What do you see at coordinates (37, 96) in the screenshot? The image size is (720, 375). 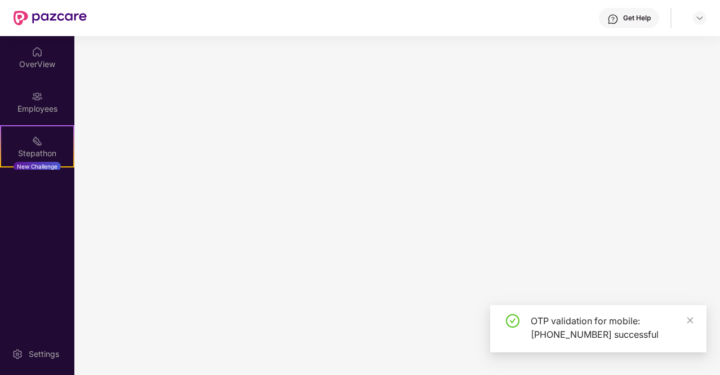 I see `img: svg+xml;base64,PHN2ZyBpZD0iRW1wbG95ZWVzIiB4bWxucz0iaHR0cDovL3d3dy53My5vcmcvMjAwMC9zdmciIHdpZHRoPS...` at bounding box center [37, 96].